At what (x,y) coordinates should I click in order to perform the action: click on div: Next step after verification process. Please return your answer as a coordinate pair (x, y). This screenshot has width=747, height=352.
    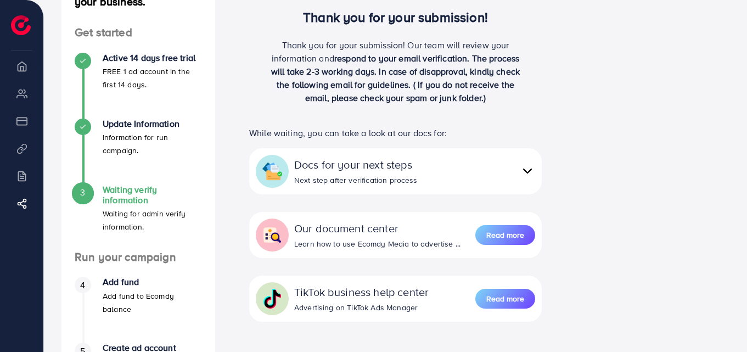
    Looking at the image, I should click on (356, 180).